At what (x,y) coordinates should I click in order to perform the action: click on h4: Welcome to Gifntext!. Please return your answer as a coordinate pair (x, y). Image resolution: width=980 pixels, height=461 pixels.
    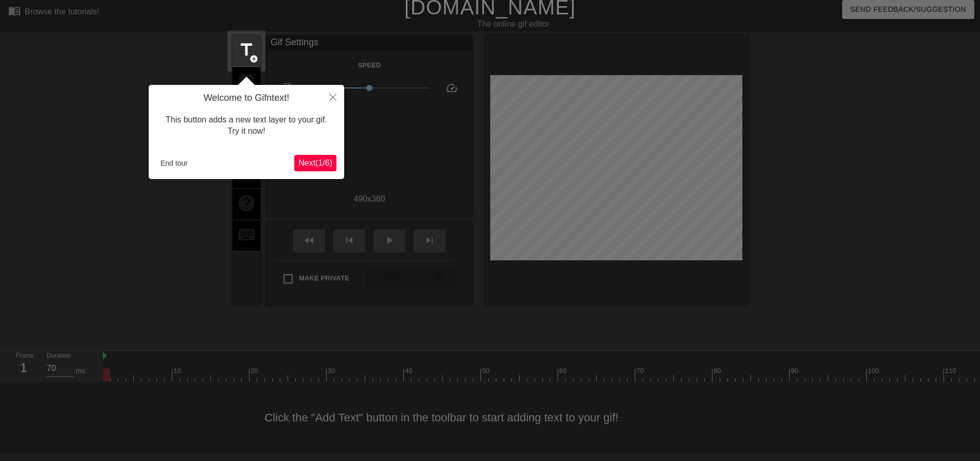
    Looking at the image, I should click on (247, 98).